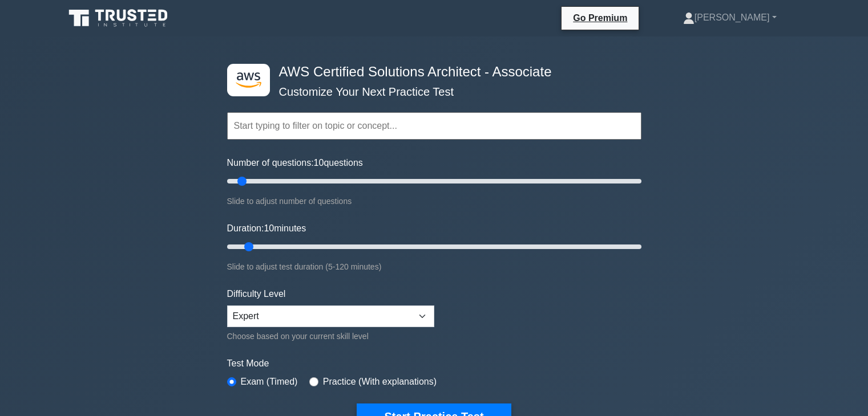  Describe the element at coordinates (266, 229) in the screenshot. I see `label: Duration: minutes` at that location.